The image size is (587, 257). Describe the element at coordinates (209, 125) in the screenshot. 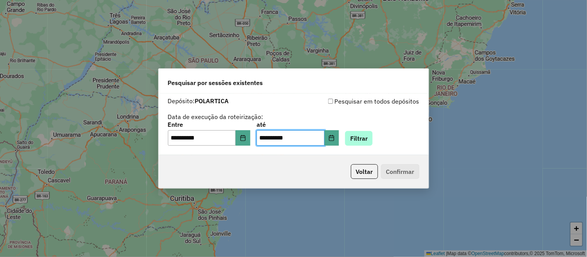

I see `label: Entre` at that location.